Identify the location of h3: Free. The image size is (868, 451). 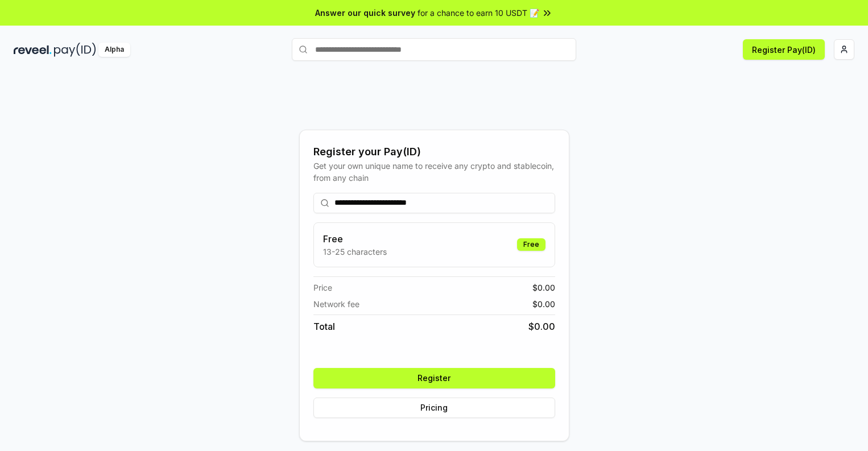
(355, 239).